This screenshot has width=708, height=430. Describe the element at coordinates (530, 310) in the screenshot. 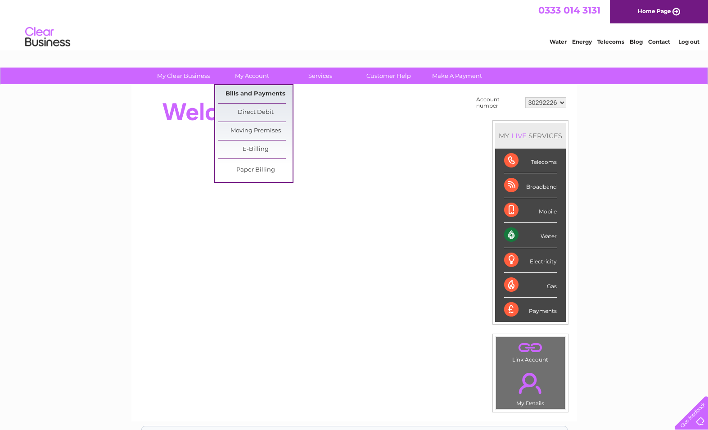

I see `div: Payments` at that location.